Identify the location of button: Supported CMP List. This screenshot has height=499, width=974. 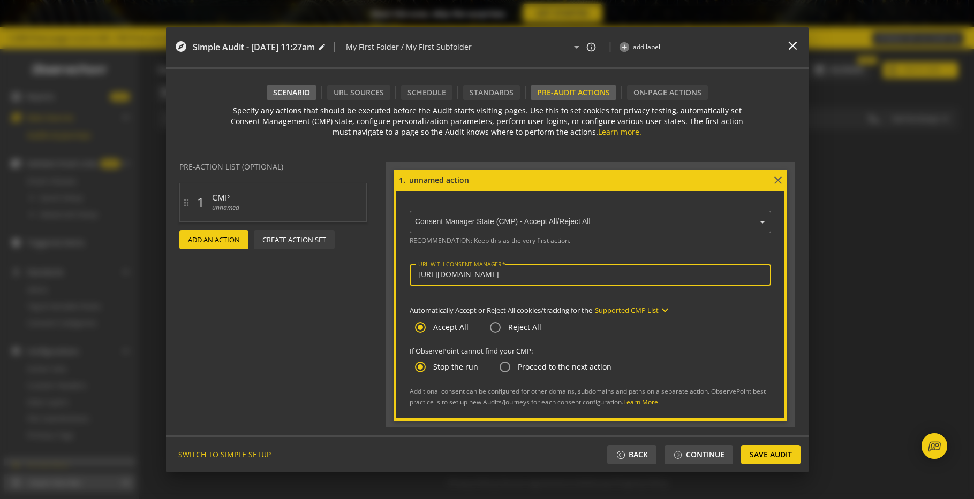
(633, 311).